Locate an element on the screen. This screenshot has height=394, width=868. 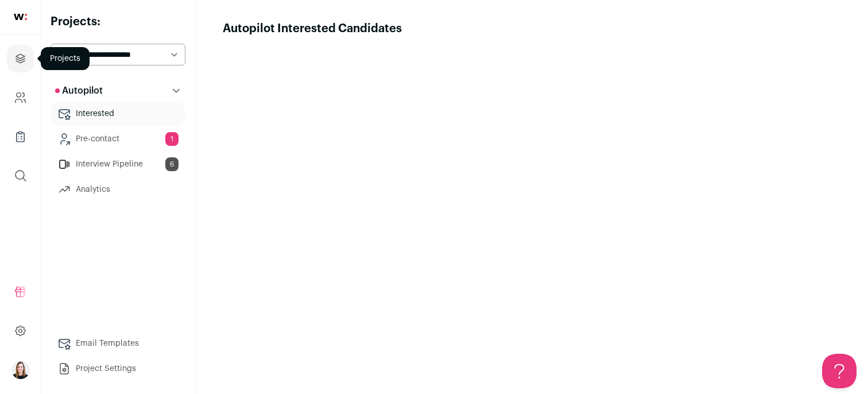
button: Open dropdown is located at coordinates (21, 370).